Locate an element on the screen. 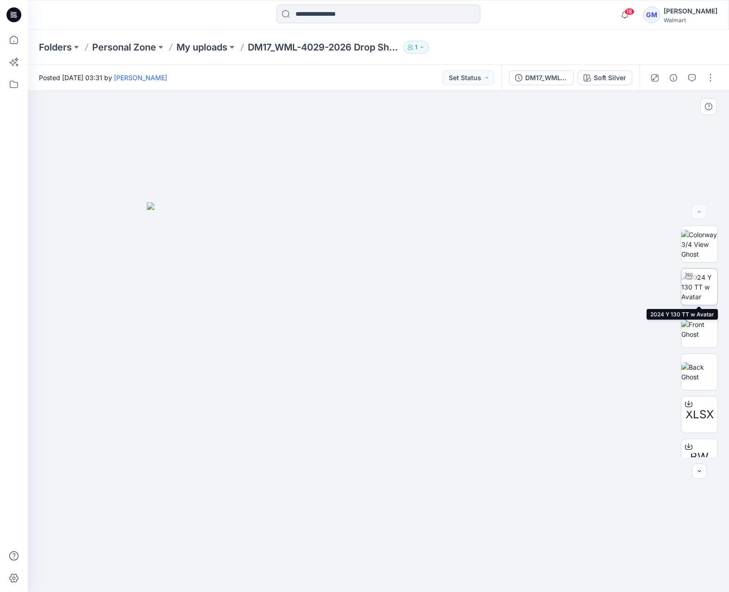 The image size is (729, 592). p: Folders is located at coordinates (55, 47).